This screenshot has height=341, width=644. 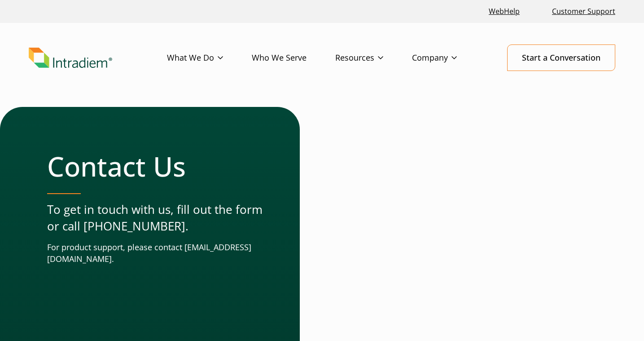 What do you see at coordinates (70, 58) in the screenshot?
I see `img: Intradiem` at bounding box center [70, 58].